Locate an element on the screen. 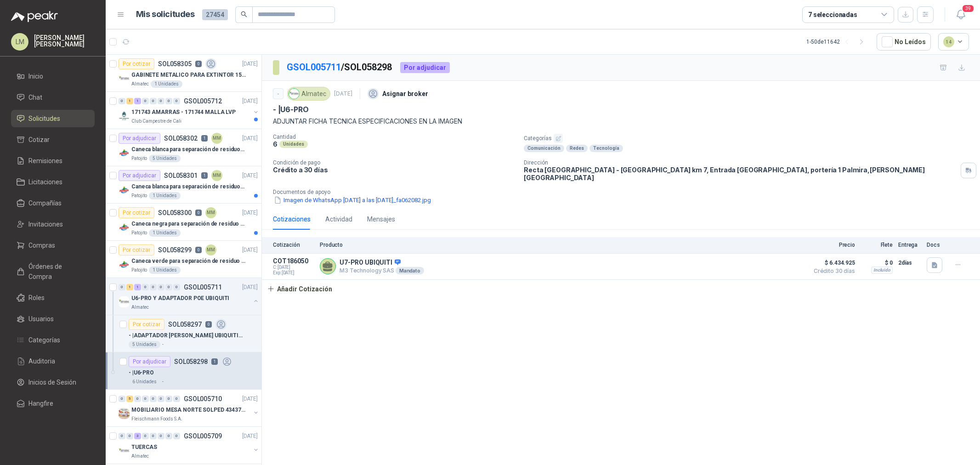 The height and width of the screenshot is (465, 980). span: Chat is located at coordinates (35, 97).